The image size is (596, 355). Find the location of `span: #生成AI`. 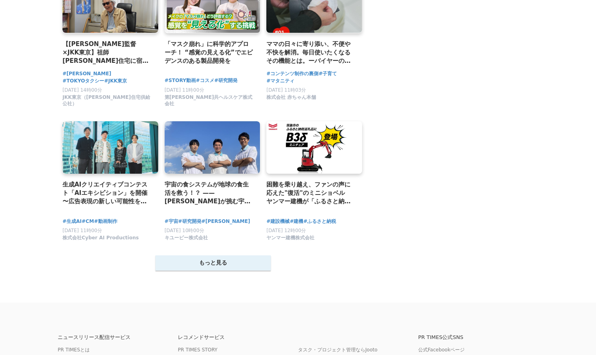

span: #生成AI is located at coordinates (72, 222).